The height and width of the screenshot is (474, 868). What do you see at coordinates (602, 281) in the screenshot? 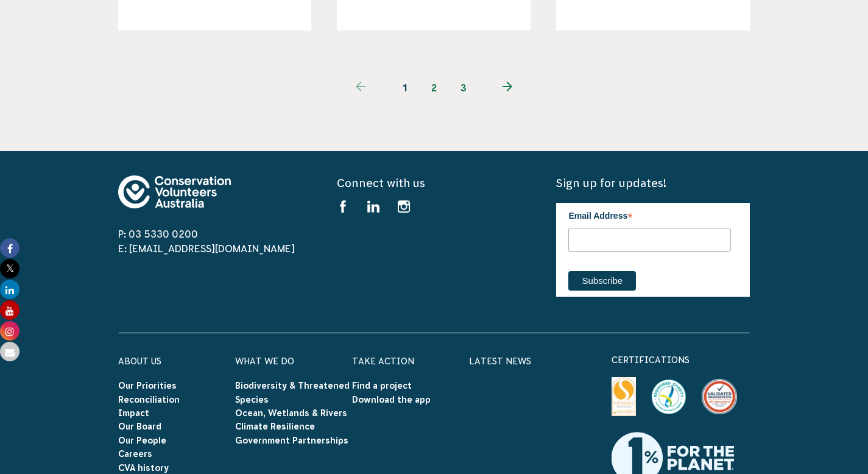
I see `input: Subscribe` at bounding box center [602, 281].